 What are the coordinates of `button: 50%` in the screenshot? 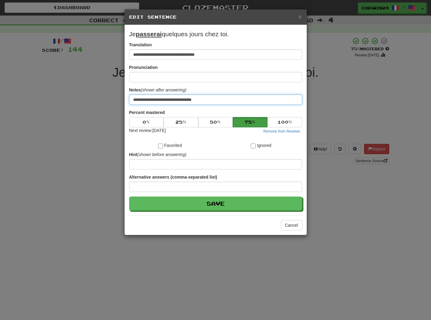 It's located at (216, 122).